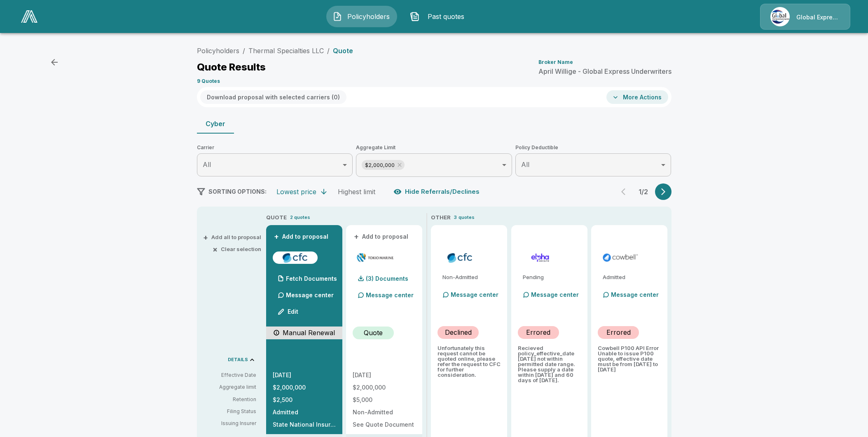  I want to click on img: cfccyberadmitted, so click(295, 258).